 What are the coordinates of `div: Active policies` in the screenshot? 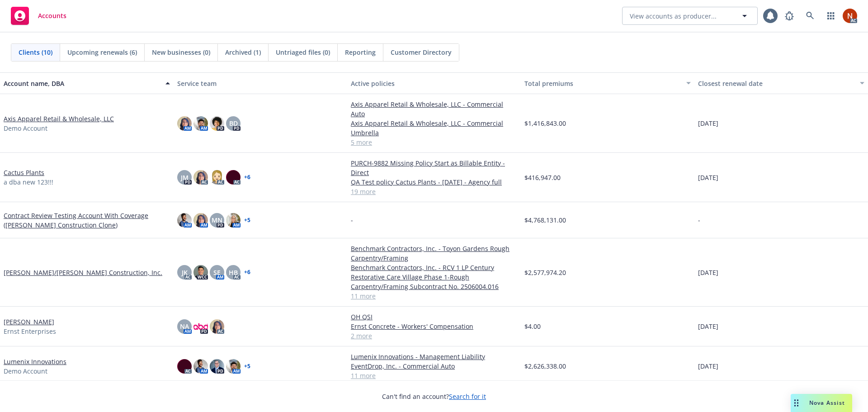 It's located at (434, 83).